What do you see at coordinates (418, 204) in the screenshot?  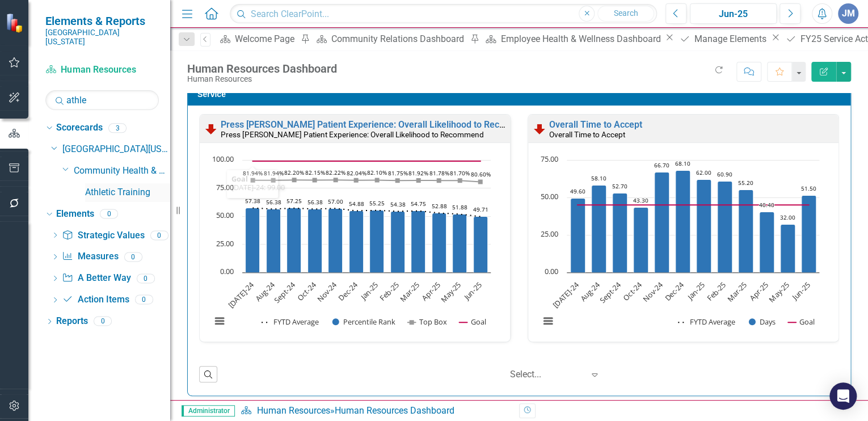 I see `text: 54.75` at bounding box center [418, 204].